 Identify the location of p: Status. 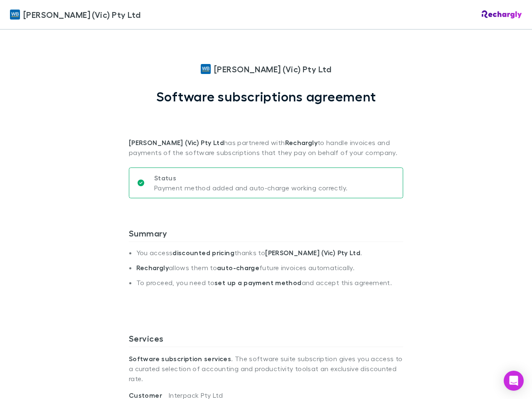
(251, 178).